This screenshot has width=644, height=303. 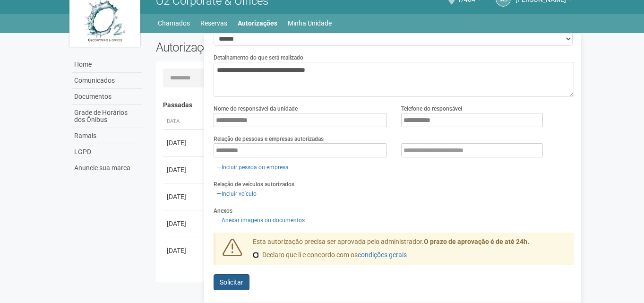 What do you see at coordinates (184, 122) in the screenshot?
I see `th: Data` at bounding box center [184, 122].